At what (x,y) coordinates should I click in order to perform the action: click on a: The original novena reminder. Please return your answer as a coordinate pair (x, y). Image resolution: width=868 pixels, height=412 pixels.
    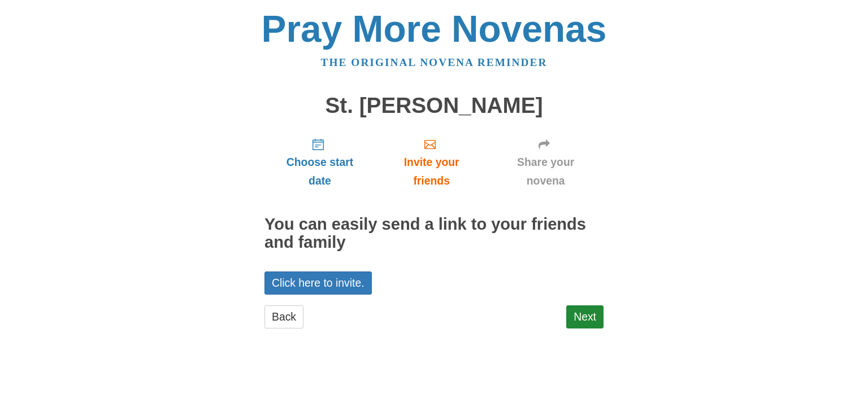
    Looking at the image, I should click on (434, 62).